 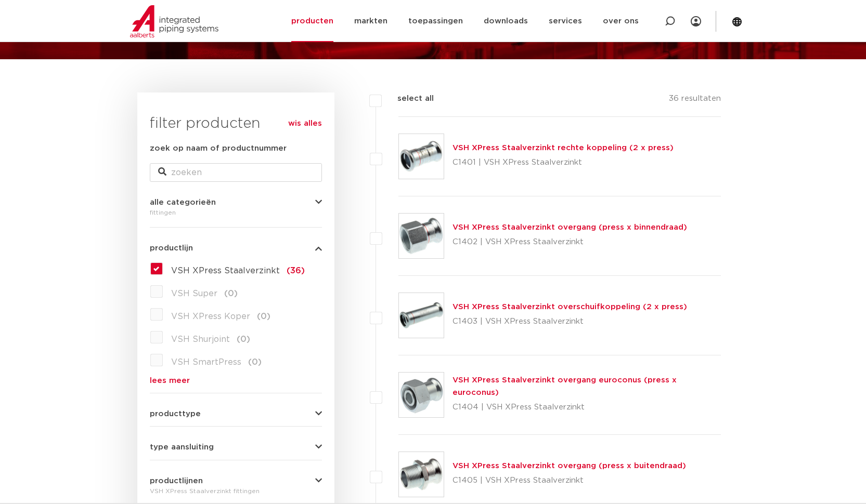 What do you see at coordinates (175, 414) in the screenshot?
I see `span: producttype` at bounding box center [175, 414].